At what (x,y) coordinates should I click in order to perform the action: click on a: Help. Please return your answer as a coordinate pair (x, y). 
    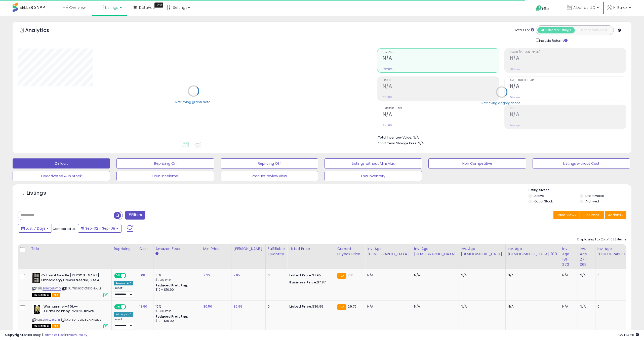
    Looking at the image, I should click on (545, 9).